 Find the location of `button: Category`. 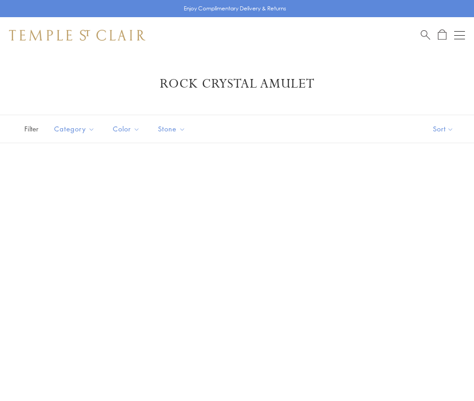

button: Category is located at coordinates (75, 129).